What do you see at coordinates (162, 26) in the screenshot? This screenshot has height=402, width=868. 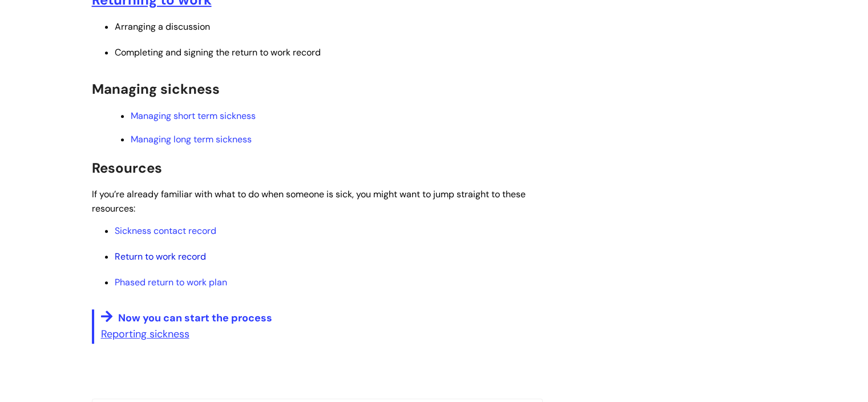 I see `span: Arranging a discussion` at bounding box center [162, 26].